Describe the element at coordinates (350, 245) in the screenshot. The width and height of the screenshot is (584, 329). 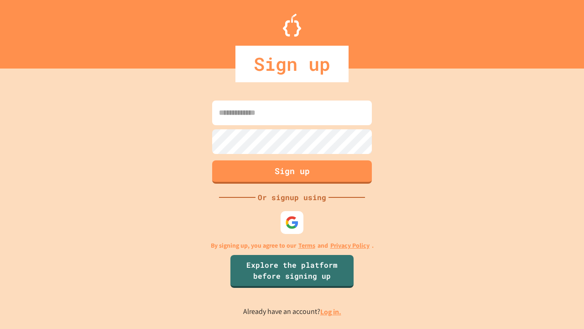
I see `a: Privacy Policy` at that location.